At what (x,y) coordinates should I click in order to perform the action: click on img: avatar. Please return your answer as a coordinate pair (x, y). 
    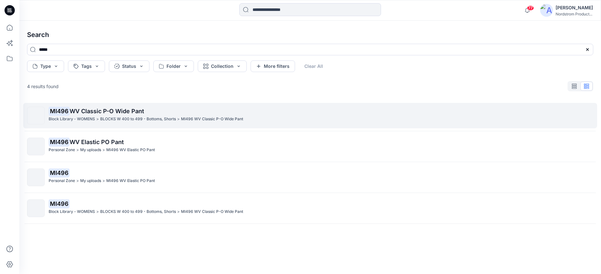
    Looking at the image, I should click on (546, 10).